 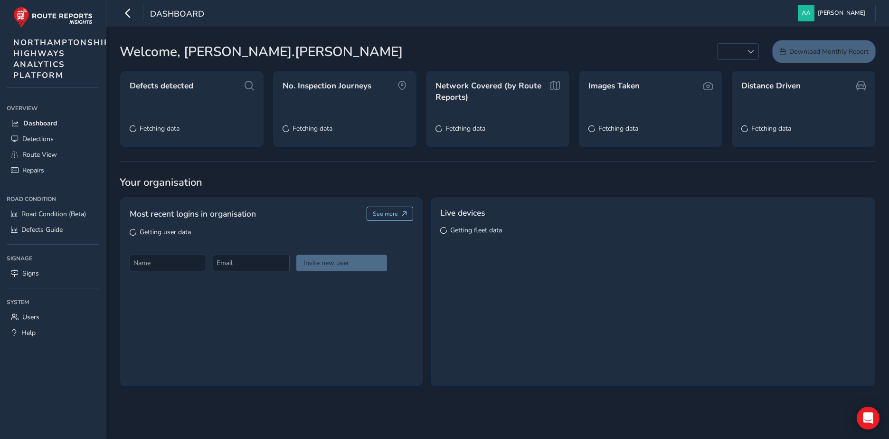 I want to click on span: Getting fleet data, so click(x=476, y=230).